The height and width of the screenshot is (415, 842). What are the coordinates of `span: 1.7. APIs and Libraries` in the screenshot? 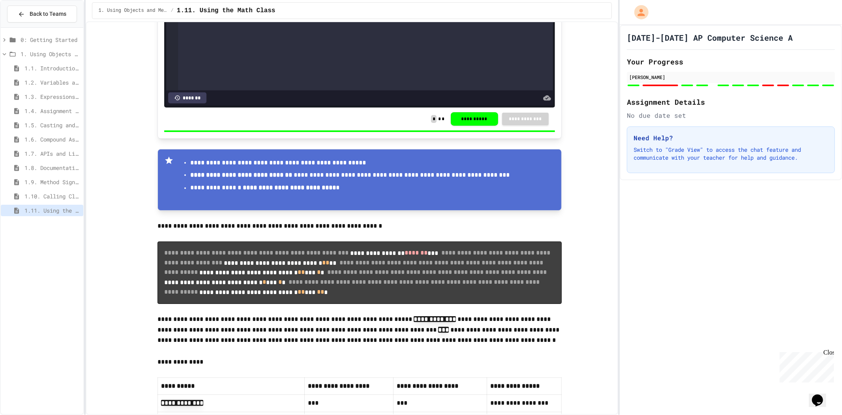 It's located at (52, 153).